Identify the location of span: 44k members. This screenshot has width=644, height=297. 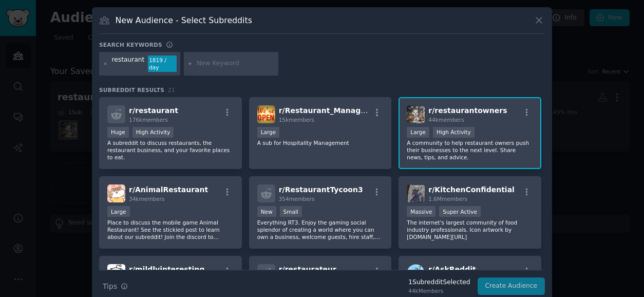
(446, 119).